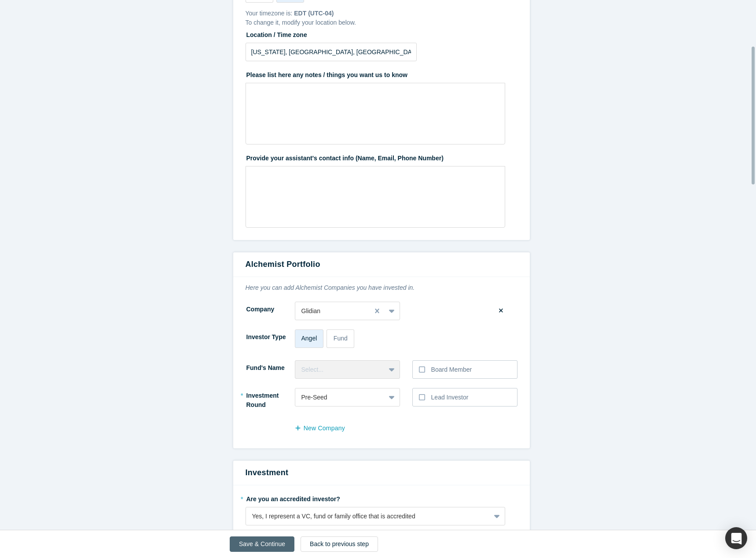 This screenshot has width=756, height=558. Describe the element at coordinates (324, 428) in the screenshot. I see `button: New Company` at that location.